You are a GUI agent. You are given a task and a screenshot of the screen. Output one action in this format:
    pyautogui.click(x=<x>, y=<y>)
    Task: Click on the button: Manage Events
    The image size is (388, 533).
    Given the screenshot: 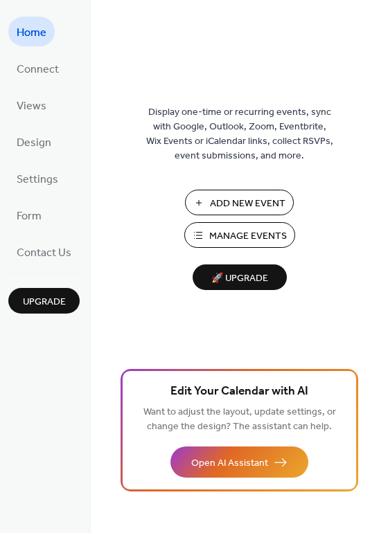 What is the action you would take?
    pyautogui.click(x=240, y=235)
    